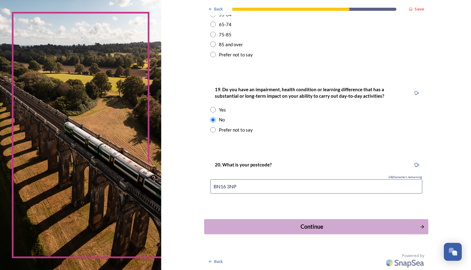 The width and height of the screenshot is (471, 270). I want to click on div: Yes, so click(222, 110).